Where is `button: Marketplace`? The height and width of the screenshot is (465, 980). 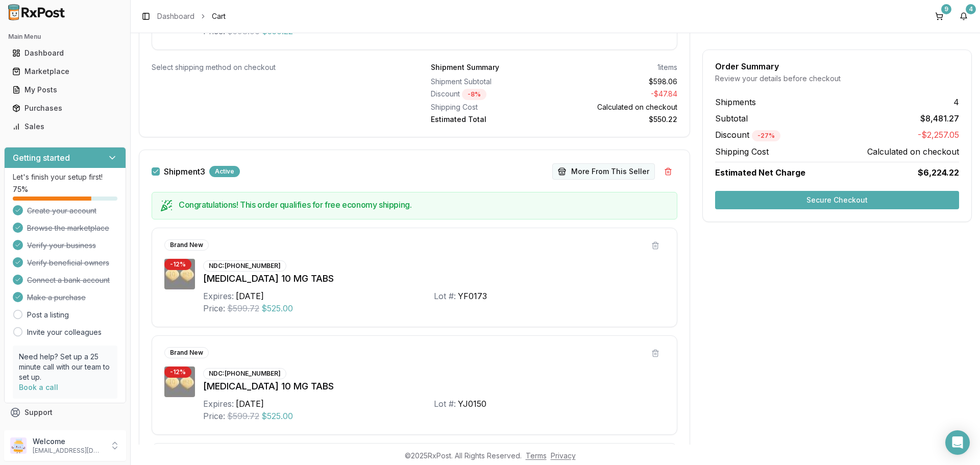
button: Marketplace is located at coordinates (65, 71).